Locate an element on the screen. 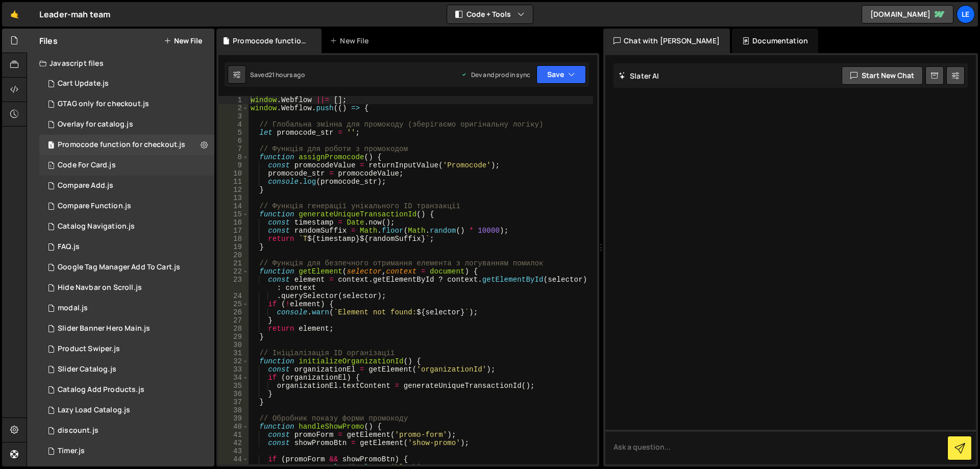 The width and height of the screenshot is (980, 469). div: 16298/45143.js is located at coordinates (126, 104).